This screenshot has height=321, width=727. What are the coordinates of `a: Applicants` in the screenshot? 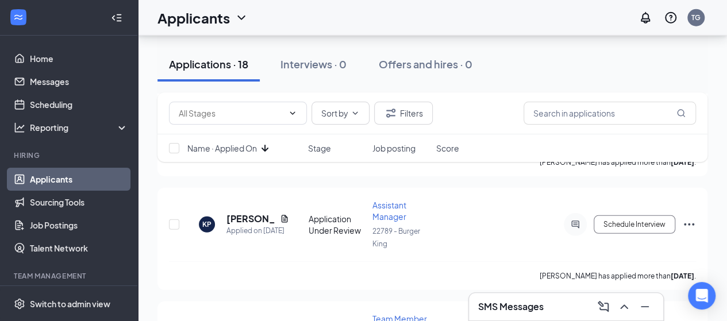 It's located at (79, 179).